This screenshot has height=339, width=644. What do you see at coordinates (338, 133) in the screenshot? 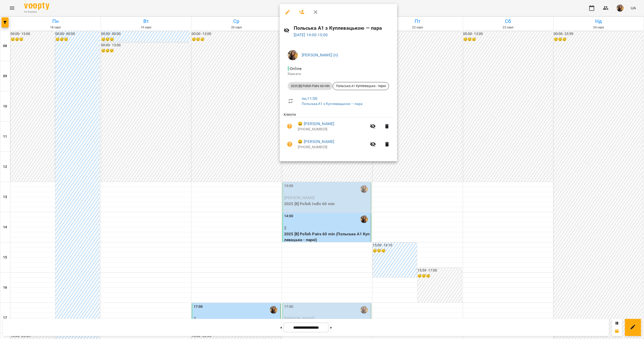
I see `ul: Клієнти` at bounding box center [338, 133].